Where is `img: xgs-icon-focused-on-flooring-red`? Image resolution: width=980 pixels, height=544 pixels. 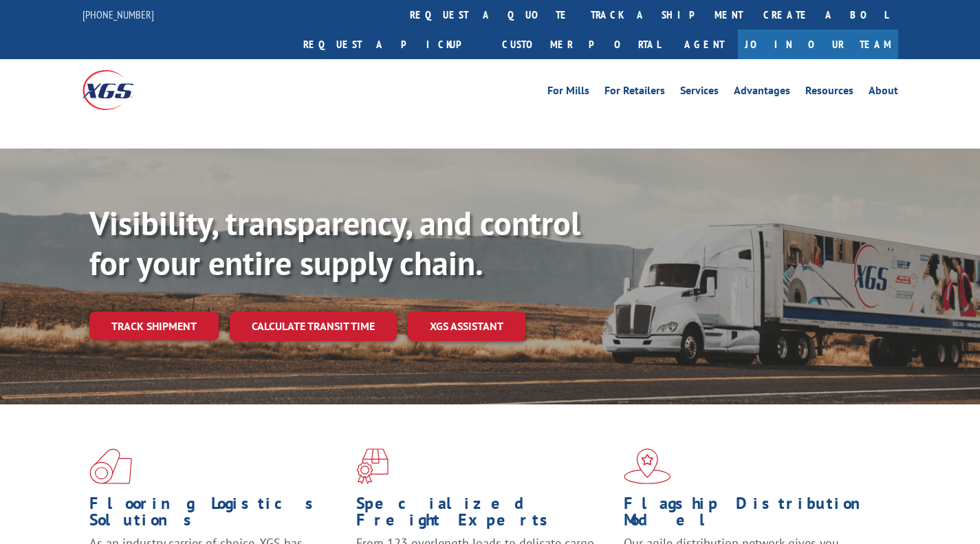 img: xgs-icon-focused-on-flooring-red is located at coordinates (372, 466).